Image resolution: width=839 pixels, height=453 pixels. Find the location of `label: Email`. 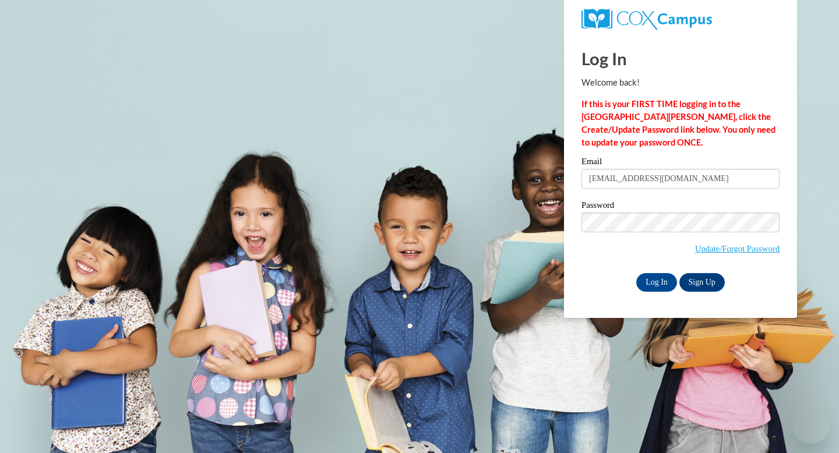

label: Email is located at coordinates (681, 163).